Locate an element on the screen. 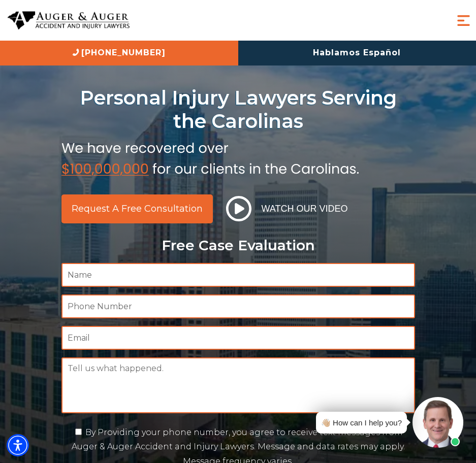 This screenshot has height=463, width=476. span: Request a Free Consultation is located at coordinates (137, 209).